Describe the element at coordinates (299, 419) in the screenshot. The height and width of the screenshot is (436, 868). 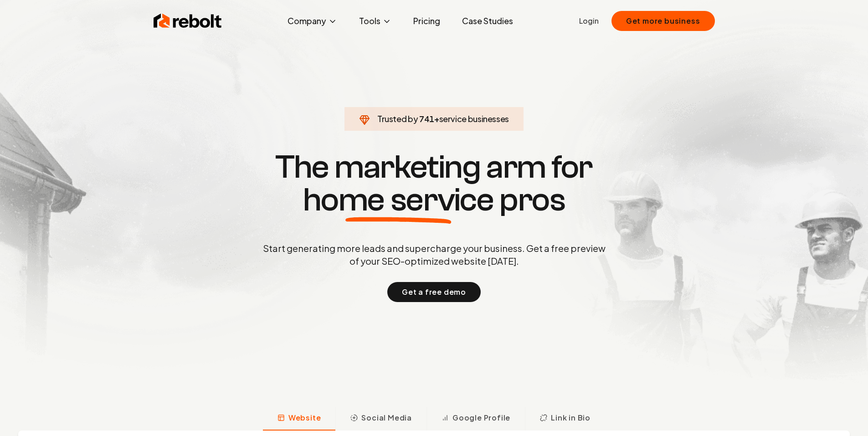
I see `button: Website` at that location.